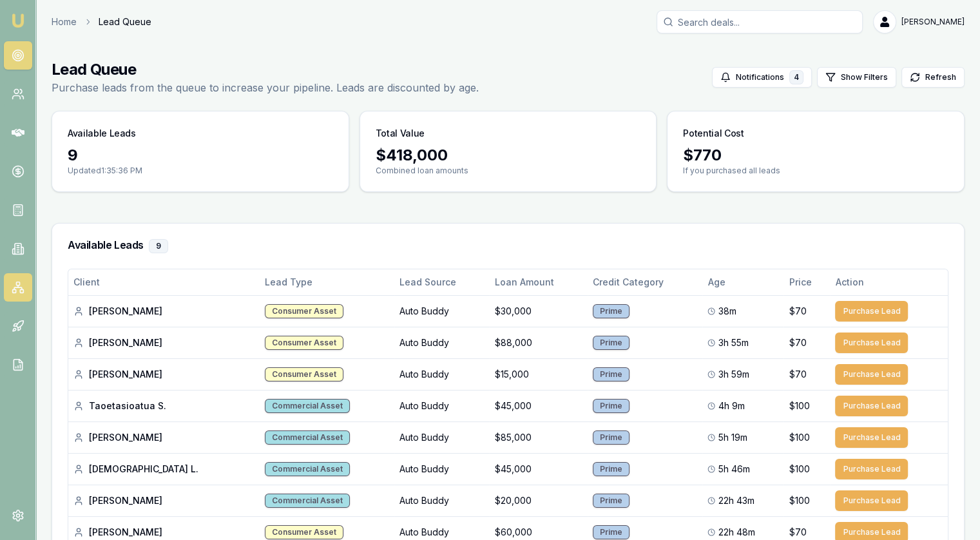 The image size is (980, 540). I want to click on span: 5h 46m, so click(733, 470).